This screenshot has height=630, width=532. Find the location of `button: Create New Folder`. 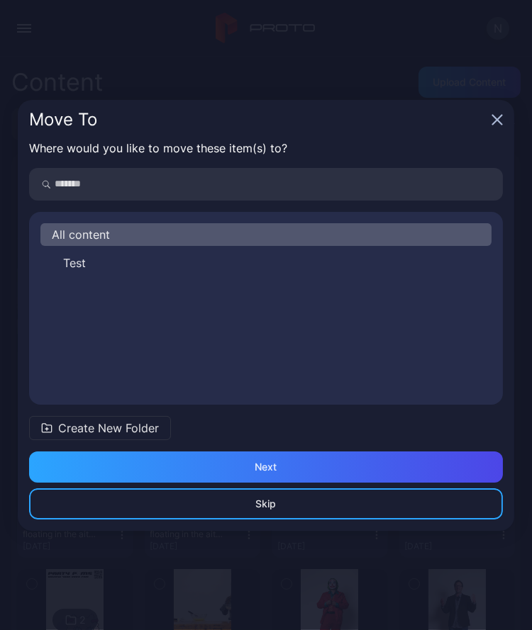

button: Create New Folder is located at coordinates (100, 428).